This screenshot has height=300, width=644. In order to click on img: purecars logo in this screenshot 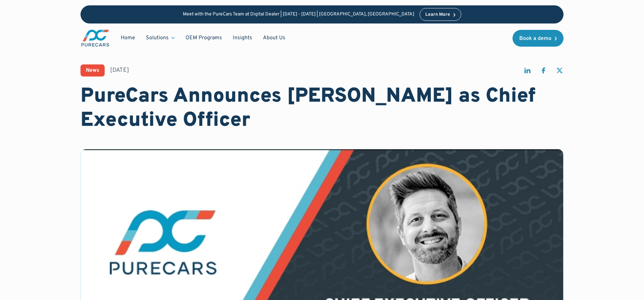, I will do `click(95, 38)`.